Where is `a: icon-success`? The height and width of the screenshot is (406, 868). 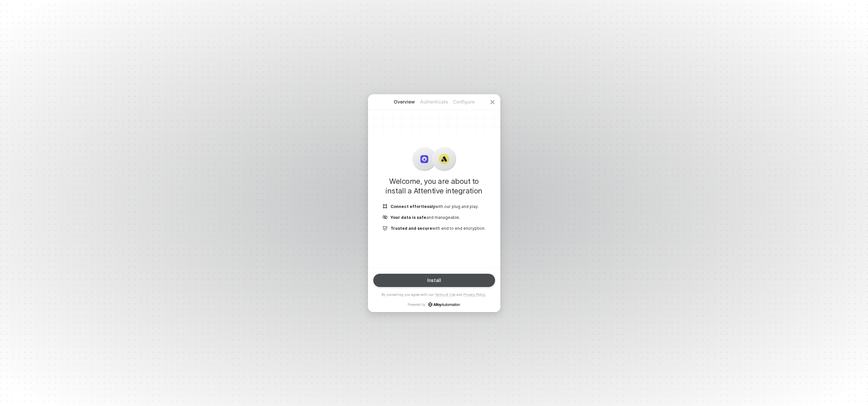
a: icon-success is located at coordinates (444, 305).